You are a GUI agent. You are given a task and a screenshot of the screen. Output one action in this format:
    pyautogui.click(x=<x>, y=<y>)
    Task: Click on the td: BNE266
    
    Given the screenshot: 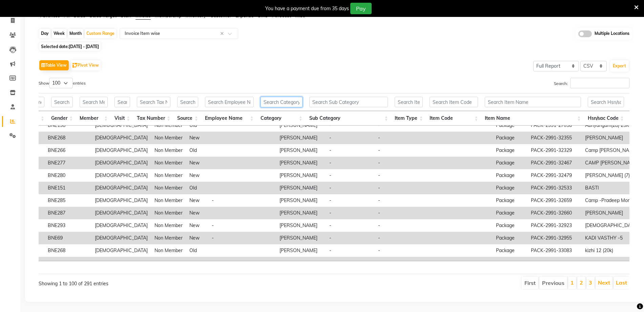 What is the action you would take?
    pyautogui.click(x=68, y=150)
    